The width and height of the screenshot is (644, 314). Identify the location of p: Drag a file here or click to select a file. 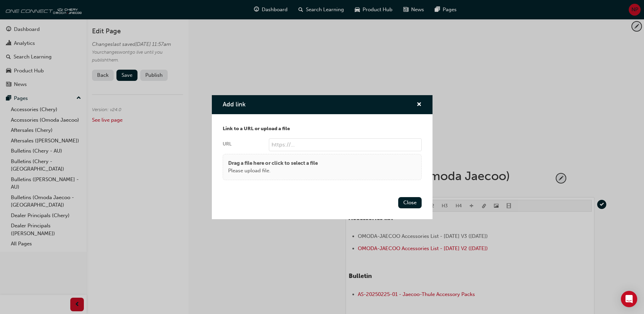
(273, 163).